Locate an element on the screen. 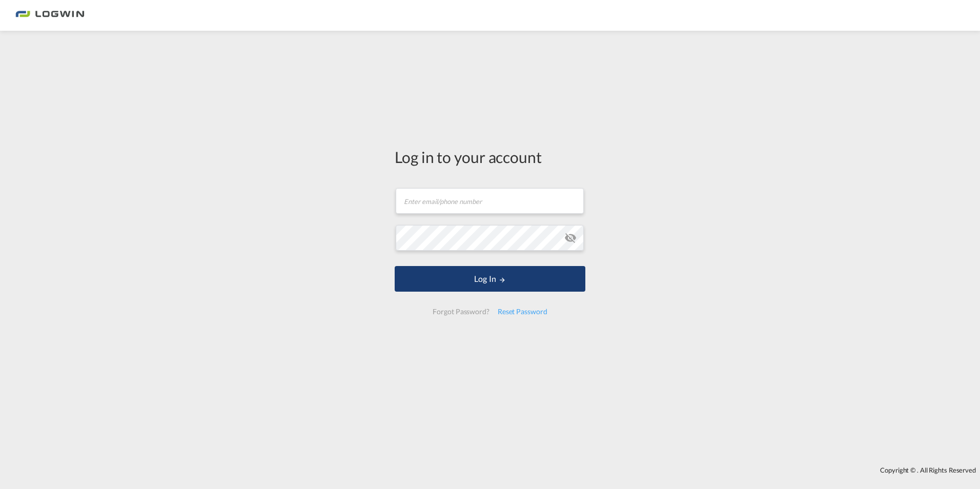 The height and width of the screenshot is (489, 980). input: Enter email/phone number is located at coordinates (490, 201).